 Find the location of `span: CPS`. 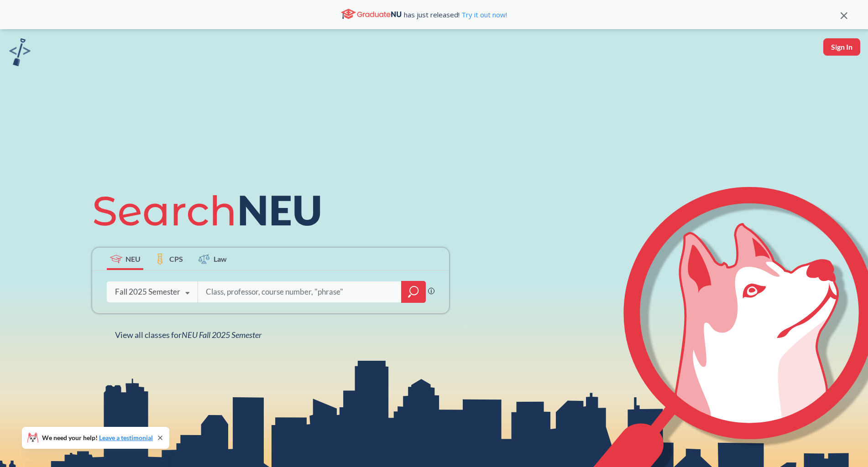

span: CPS is located at coordinates (176, 259).